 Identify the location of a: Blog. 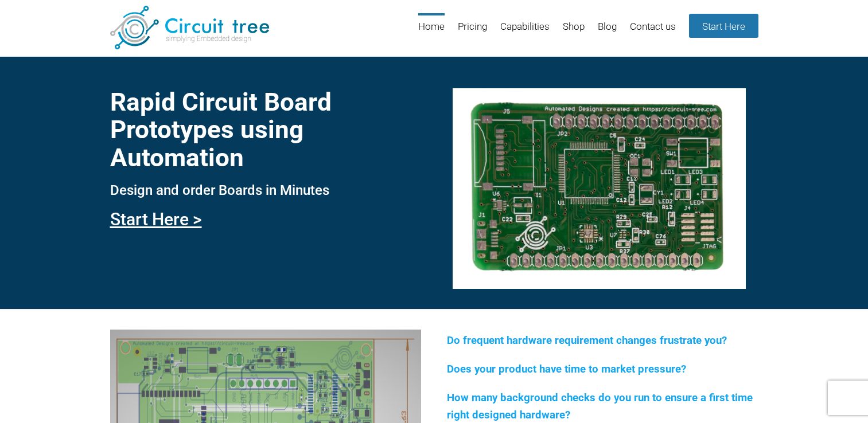
(607, 31).